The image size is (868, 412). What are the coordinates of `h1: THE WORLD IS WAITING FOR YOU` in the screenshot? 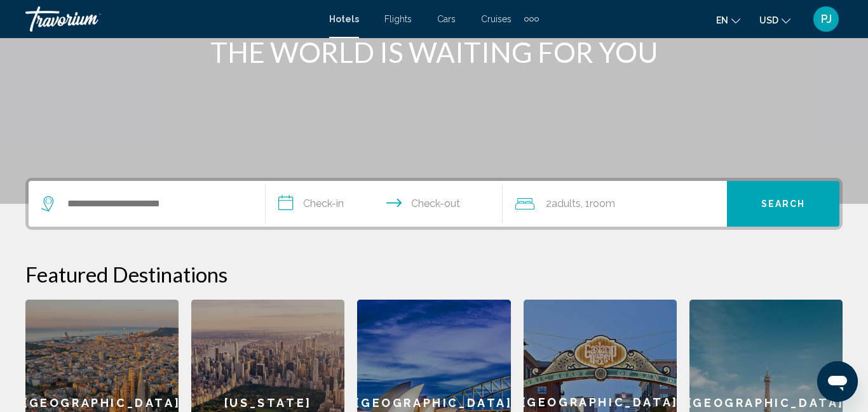 It's located at (434, 52).